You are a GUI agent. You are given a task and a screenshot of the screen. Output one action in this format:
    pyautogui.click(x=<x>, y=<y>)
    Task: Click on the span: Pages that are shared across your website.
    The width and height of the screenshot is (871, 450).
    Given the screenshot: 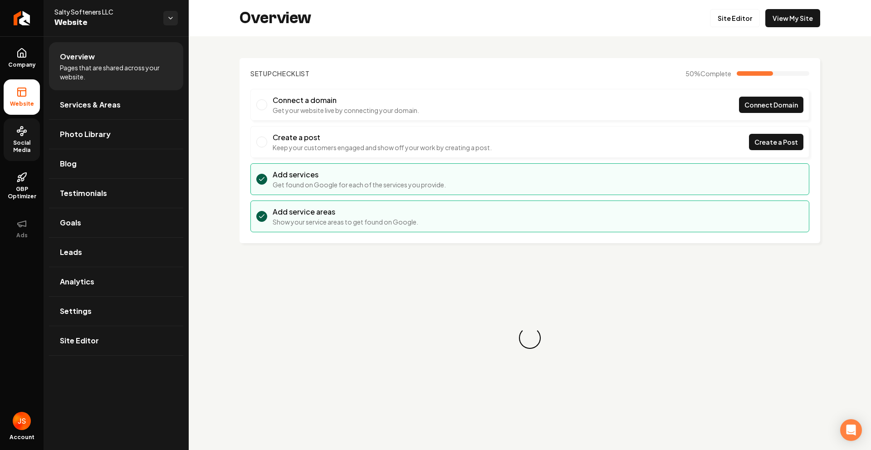 What is the action you would take?
    pyautogui.click(x=116, y=72)
    